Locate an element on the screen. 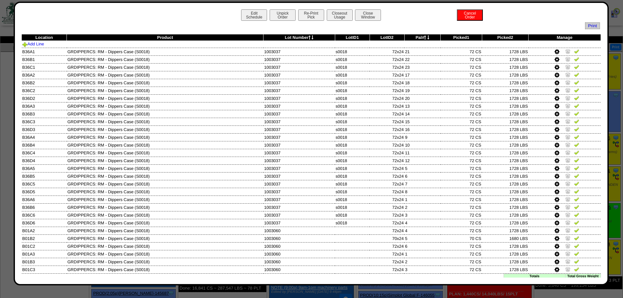 This screenshot has width=623, height=298. td: 10 is located at coordinates (422, 145).